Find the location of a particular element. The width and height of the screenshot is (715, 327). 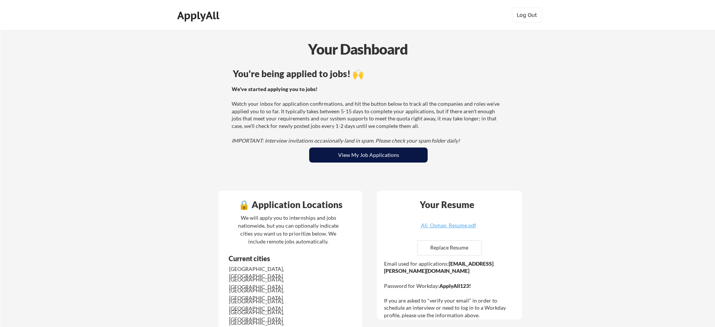

div: We will apply you to internships and jobs nationwide, but you can optionally indicate cities you ... is located at coordinates (288, 230).